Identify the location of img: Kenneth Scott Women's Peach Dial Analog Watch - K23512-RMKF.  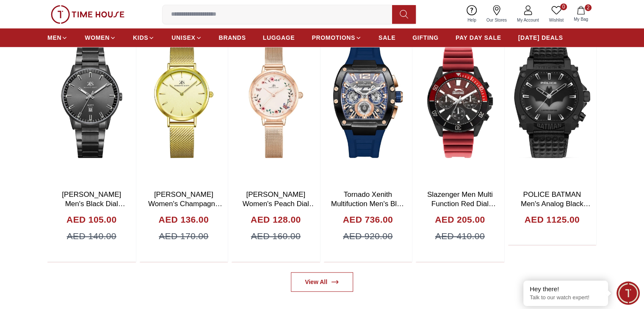
(275, 101).